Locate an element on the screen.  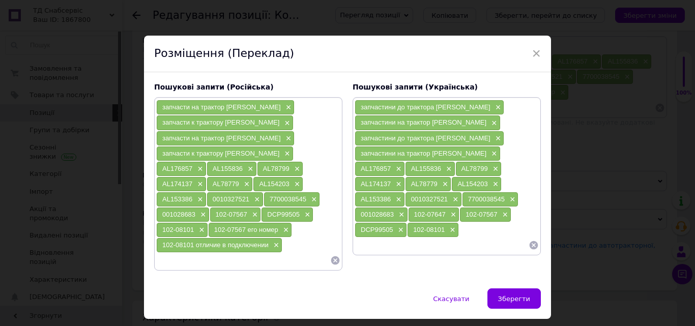
span: Пошукові запити (Українська) is located at coordinates (415, 87).